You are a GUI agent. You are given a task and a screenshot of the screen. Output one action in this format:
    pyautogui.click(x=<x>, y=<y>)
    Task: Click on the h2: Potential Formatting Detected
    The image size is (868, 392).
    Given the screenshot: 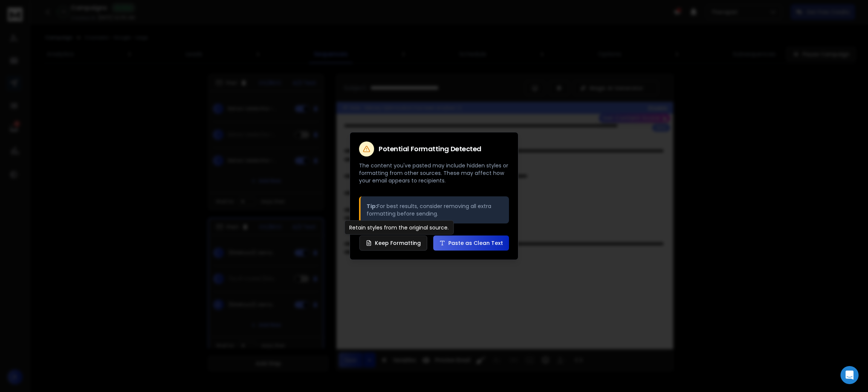 What is the action you would take?
    pyautogui.click(x=430, y=149)
    